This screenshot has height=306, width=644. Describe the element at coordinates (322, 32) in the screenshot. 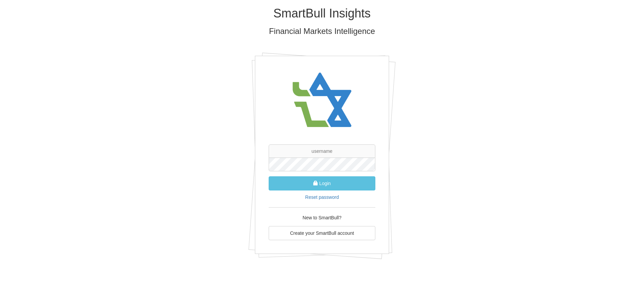

I see `h3: Financial Markets Intelligence` at that location.